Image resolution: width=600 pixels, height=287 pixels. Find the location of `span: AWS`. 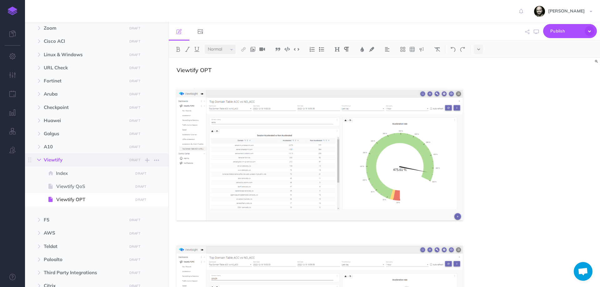

span: AWS is located at coordinates (83, 233).